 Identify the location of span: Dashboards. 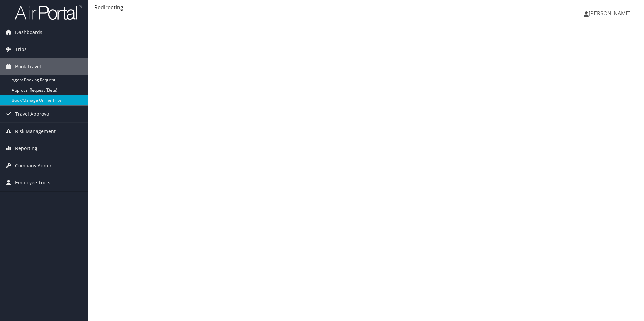
(29, 32).